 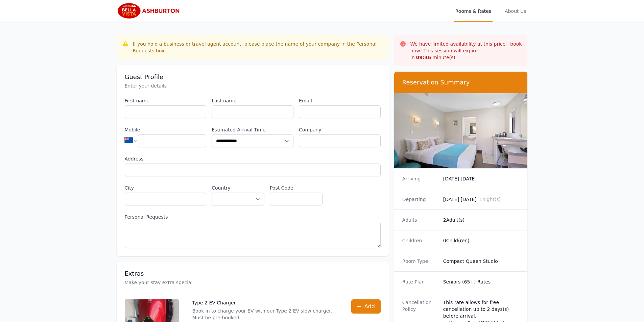 What do you see at coordinates (252, 217) in the screenshot?
I see `label: Personal Requests` at bounding box center [252, 217].